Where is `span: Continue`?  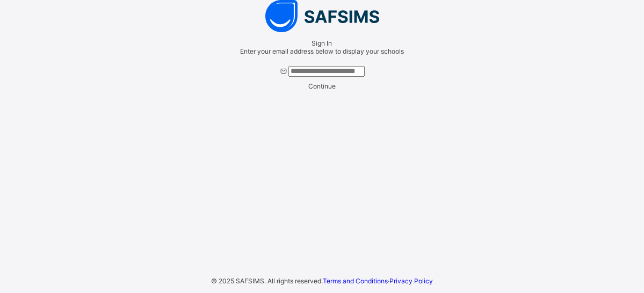
span: Continue is located at coordinates (322, 86).